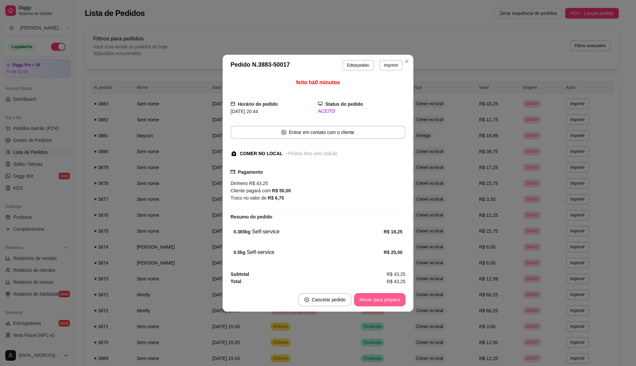  Describe the element at coordinates (239, 252) in the screenshot. I see `strong: 0.5 kg` at that location.